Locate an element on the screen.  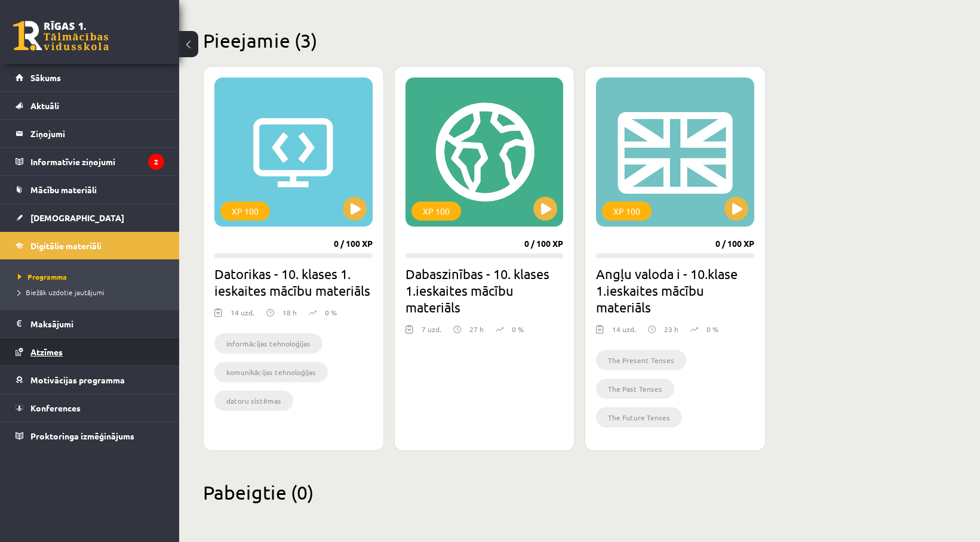
span: Motivācijas programma is located at coordinates (77, 380).